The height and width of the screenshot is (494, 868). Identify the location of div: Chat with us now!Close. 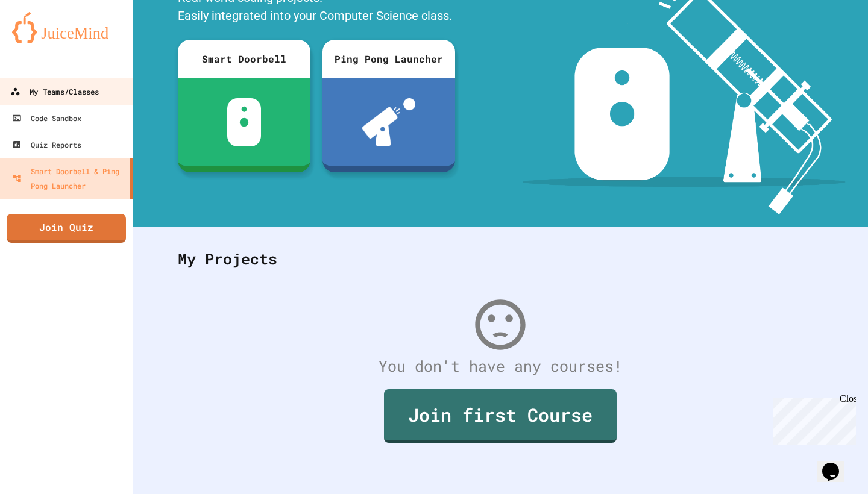
(44, 40).